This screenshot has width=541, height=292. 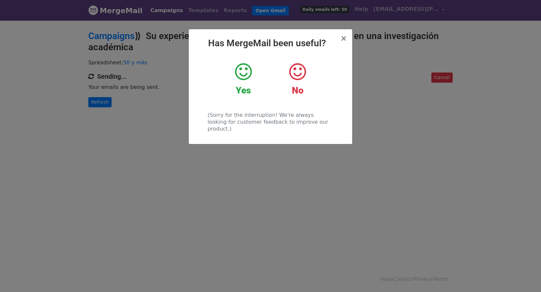 I want to click on h2: Has MergeMail been useful?, so click(x=271, y=43).